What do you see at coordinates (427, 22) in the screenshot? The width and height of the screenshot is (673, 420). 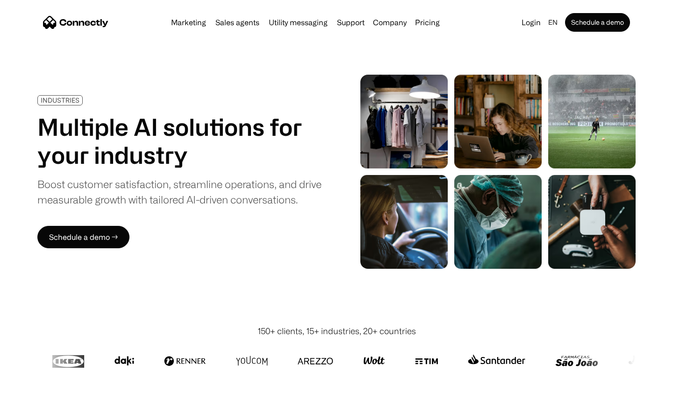 I see `a: Pricing` at bounding box center [427, 22].